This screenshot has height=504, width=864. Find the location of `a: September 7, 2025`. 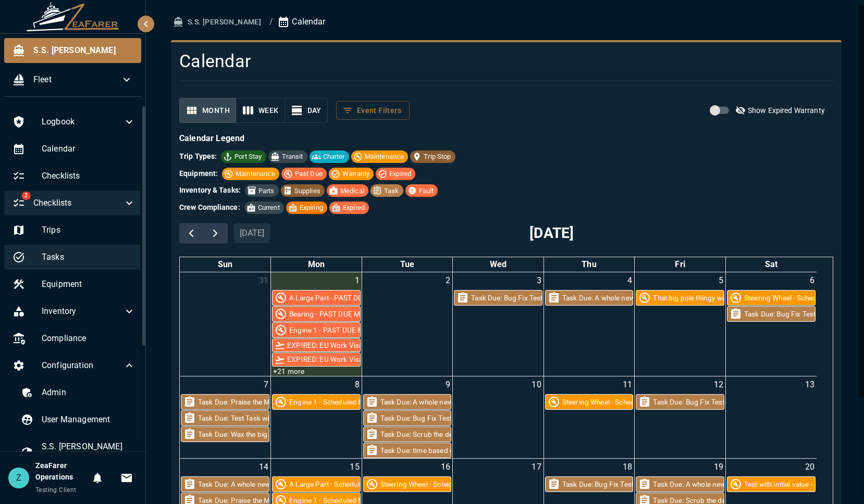

a: September 7, 2025 is located at coordinates (266, 385).